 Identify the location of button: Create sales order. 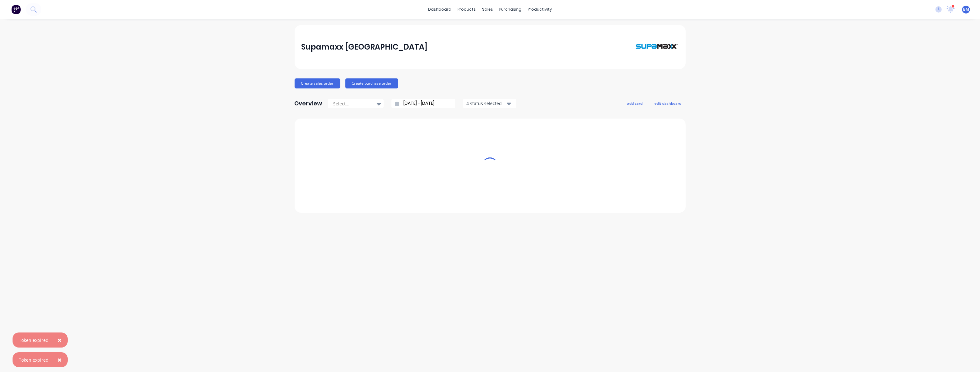
(317, 83).